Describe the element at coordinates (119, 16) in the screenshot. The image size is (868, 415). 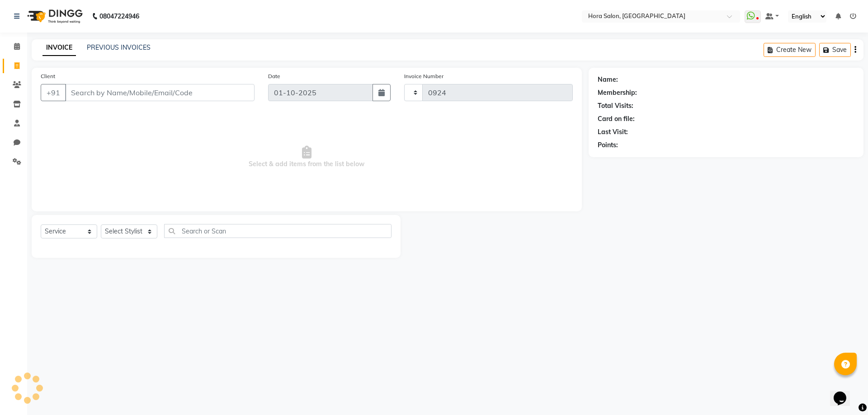
I see `b: 08047224946` at that location.